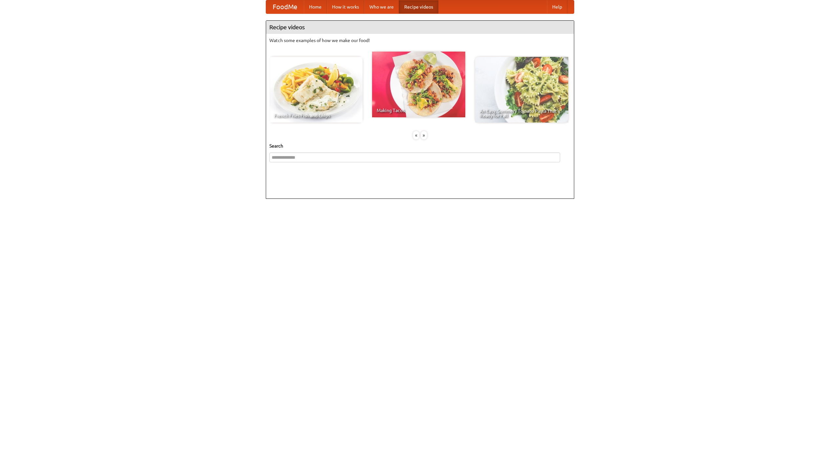  I want to click on span: French Fries Fish and Chips, so click(316, 116).